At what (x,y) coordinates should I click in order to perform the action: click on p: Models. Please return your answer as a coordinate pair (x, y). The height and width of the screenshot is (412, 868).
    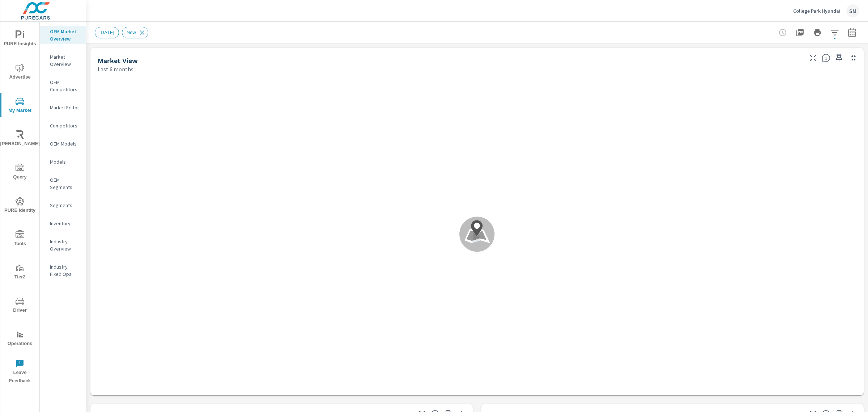
    Looking at the image, I should click on (65, 162).